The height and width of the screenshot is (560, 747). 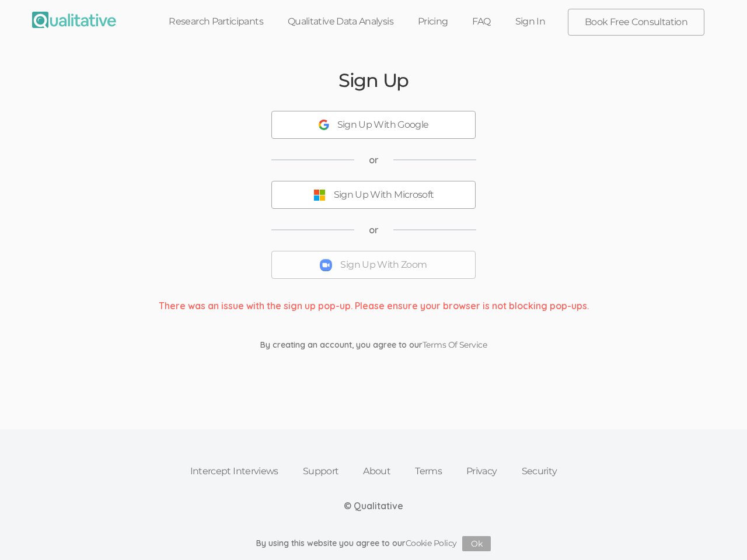 I want to click on div: There was an issue with the sign up pop-up. Please ensure your browser is not blocking pop-ups., so click(x=374, y=306).